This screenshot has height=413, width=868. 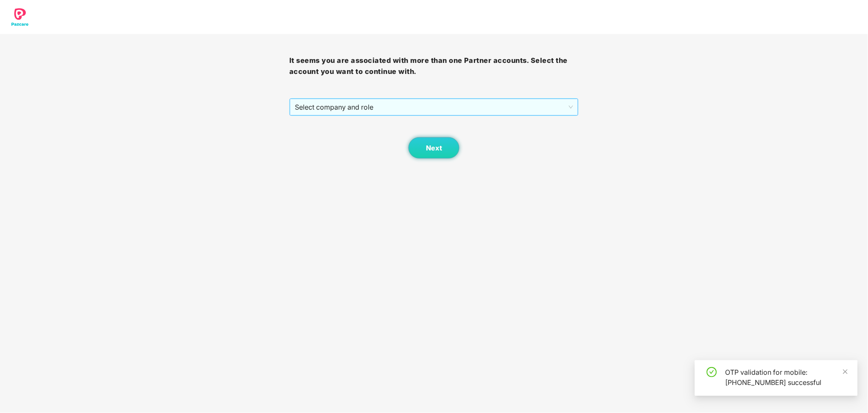 What do you see at coordinates (434, 107) in the screenshot?
I see `span: Select company and role` at bounding box center [434, 107].